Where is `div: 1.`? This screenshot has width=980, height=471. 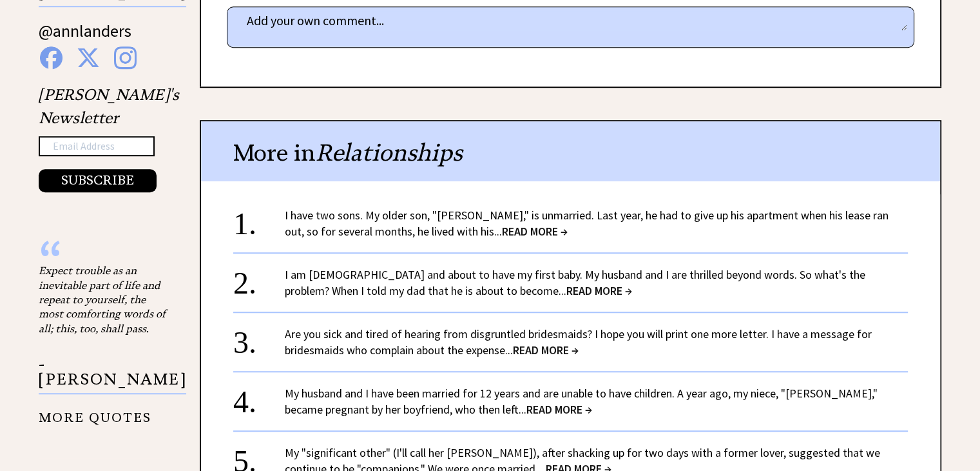
div: 1. is located at coordinates (259, 219).